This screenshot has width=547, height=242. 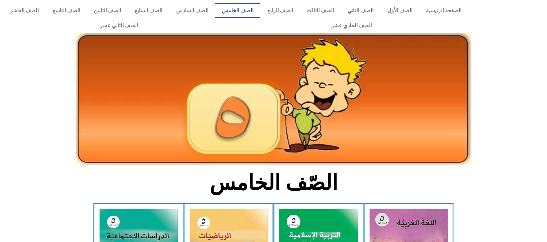 I want to click on a: الصف التاسع, so click(x=66, y=11).